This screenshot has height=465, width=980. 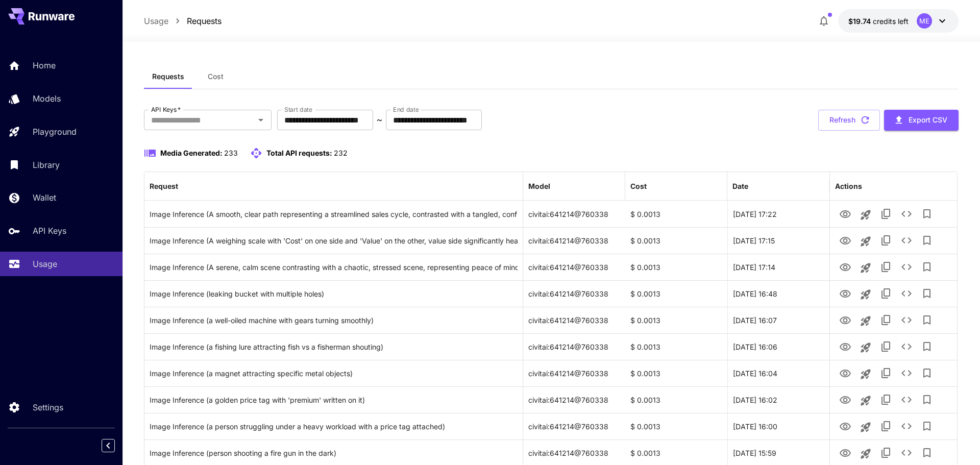 I want to click on span: Media Generated:, so click(x=191, y=153).